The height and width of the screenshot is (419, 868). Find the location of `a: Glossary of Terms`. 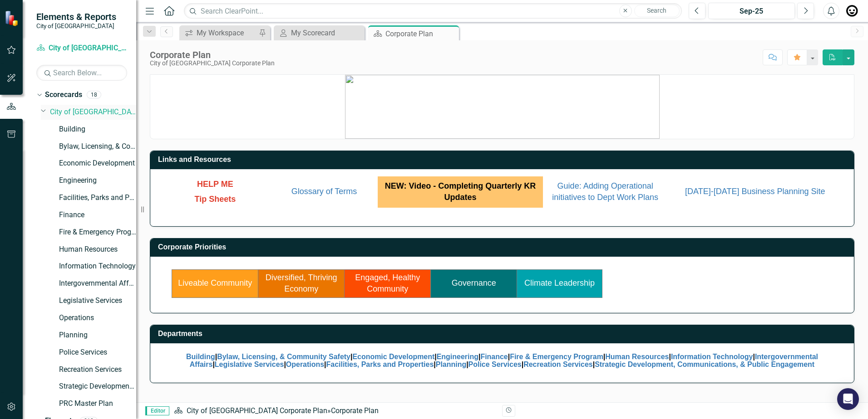

a: Glossary of Terms is located at coordinates (324, 191).